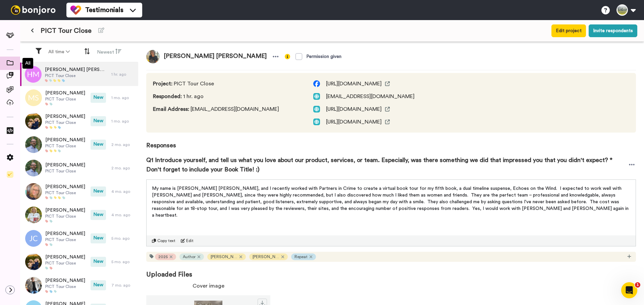 This screenshot has height=305, width=644. I want to click on span: Edit, so click(190, 241).